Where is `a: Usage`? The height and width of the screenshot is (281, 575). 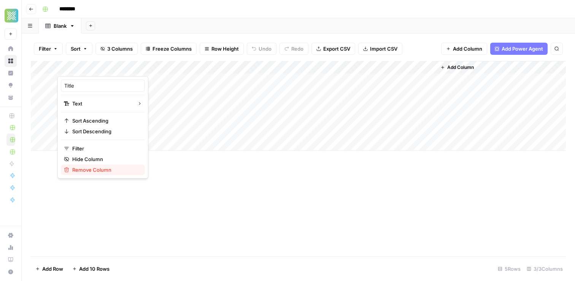
a: Usage is located at coordinates (11, 247).